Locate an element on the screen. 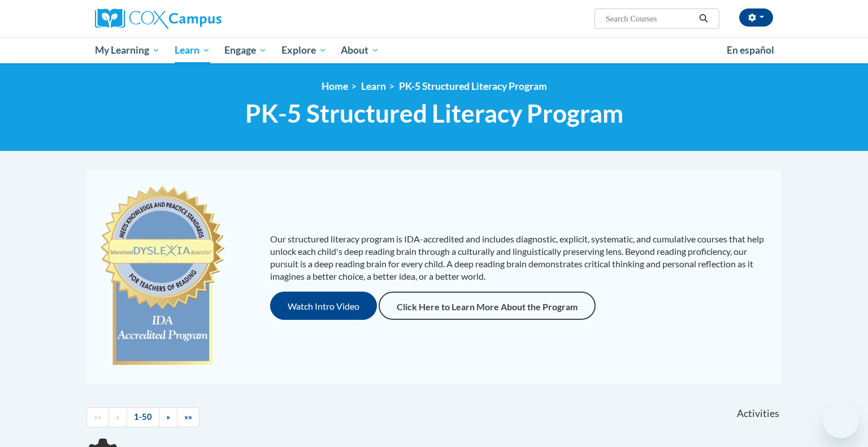 The height and width of the screenshot is (447, 868). span: En español is located at coordinates (750, 50).